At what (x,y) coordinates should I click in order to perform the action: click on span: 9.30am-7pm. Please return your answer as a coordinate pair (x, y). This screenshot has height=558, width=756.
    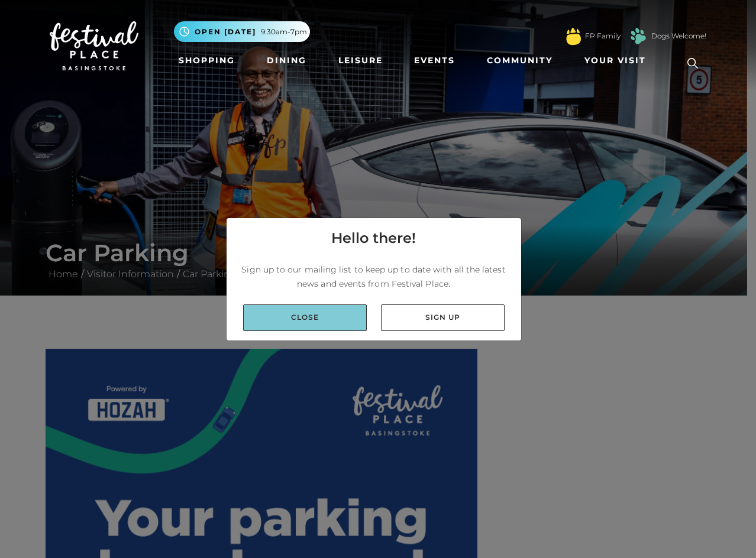
    Looking at the image, I should click on (284, 32).